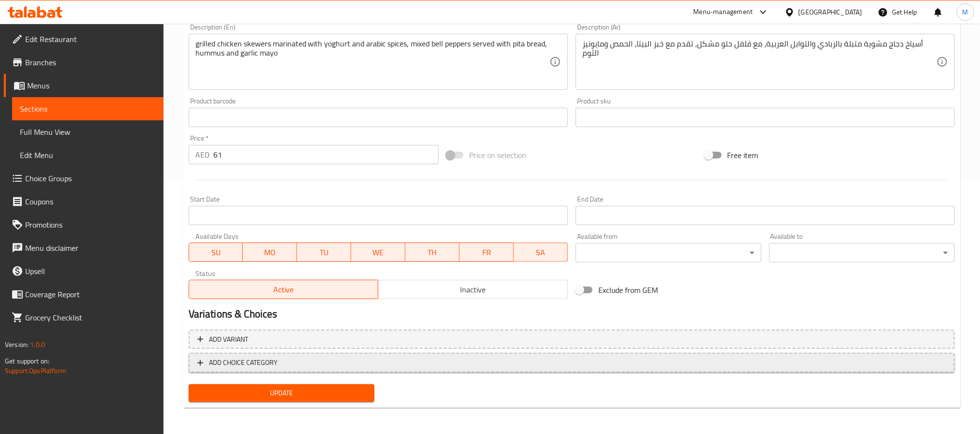 The image size is (980, 434). What do you see at coordinates (16, 345) in the screenshot?
I see `span: Version:` at bounding box center [16, 345].